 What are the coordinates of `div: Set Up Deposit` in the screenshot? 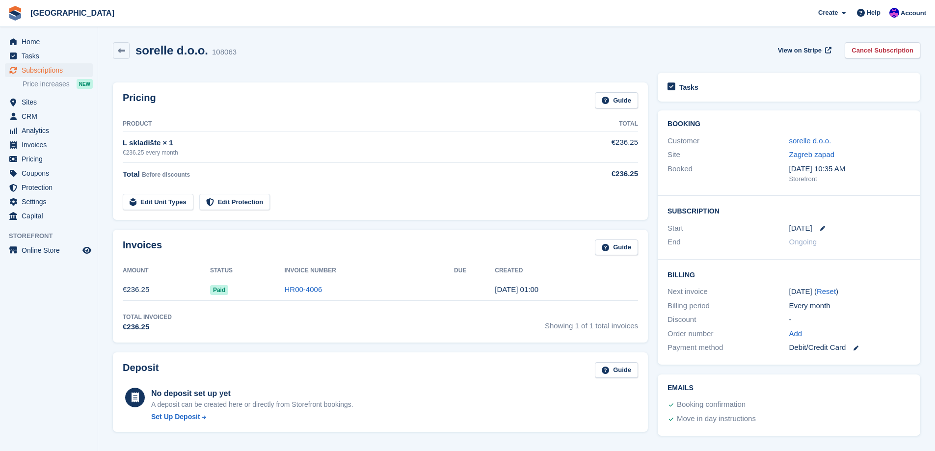 It's located at (176, 417).